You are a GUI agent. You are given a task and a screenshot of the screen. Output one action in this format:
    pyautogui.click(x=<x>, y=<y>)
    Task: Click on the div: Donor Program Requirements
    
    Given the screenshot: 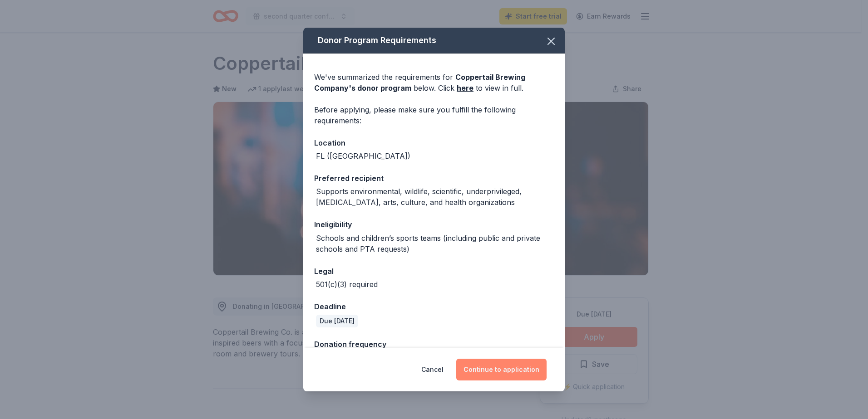 What is the action you would take?
    pyautogui.click(x=434, y=40)
    